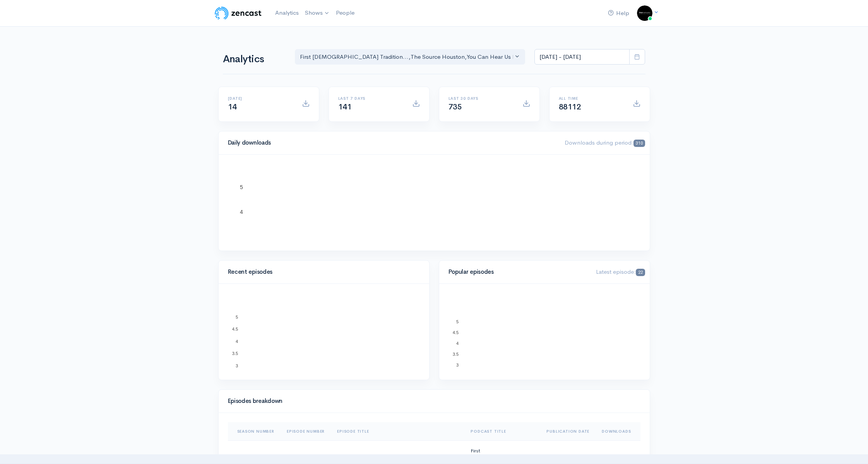 This screenshot has width=868, height=464. I want to click on span: 141, so click(345, 107).